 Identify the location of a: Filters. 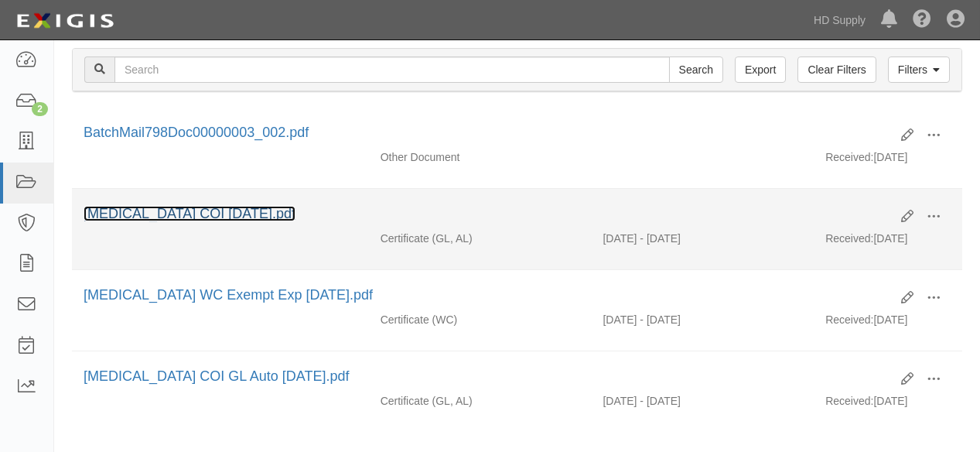
(919, 69).